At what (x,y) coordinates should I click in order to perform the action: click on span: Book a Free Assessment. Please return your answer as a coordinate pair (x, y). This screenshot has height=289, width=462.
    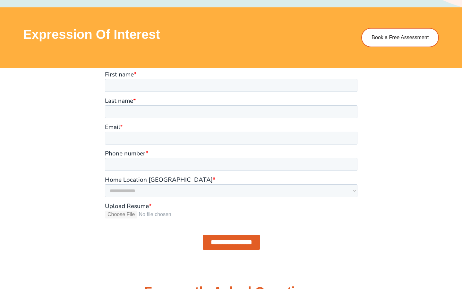
    Looking at the image, I should click on (400, 38).